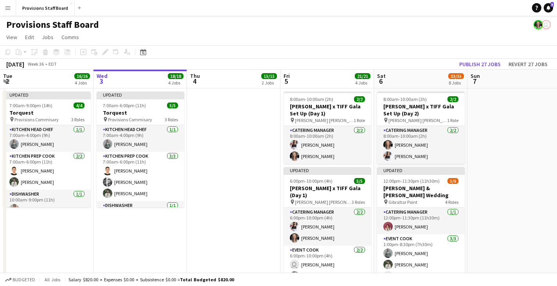  Describe the element at coordinates (124, 105) in the screenshot. I see `span: 7:00am-6:00pm (11h)` at that location.